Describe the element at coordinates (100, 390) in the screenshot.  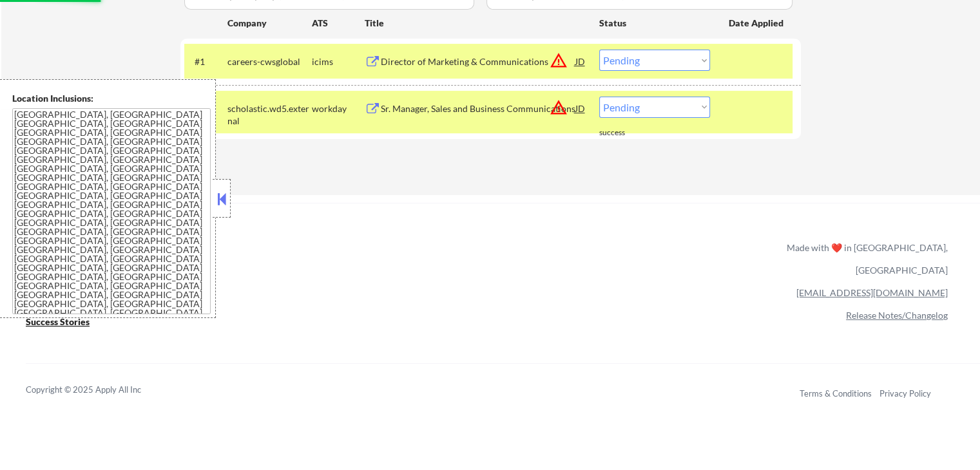
I see `div: Copyright © 2025 Apply All Inc` at that location.